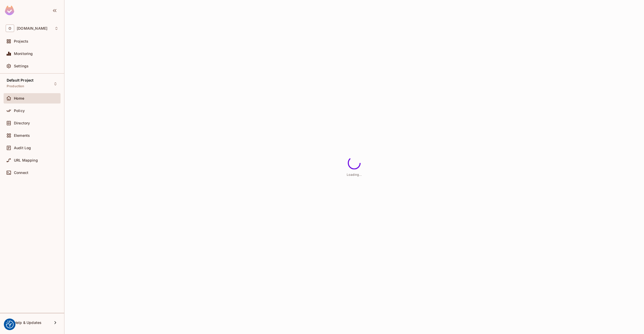  Describe the element at coordinates (20, 80) in the screenshot. I see `span: Default Project` at that location.